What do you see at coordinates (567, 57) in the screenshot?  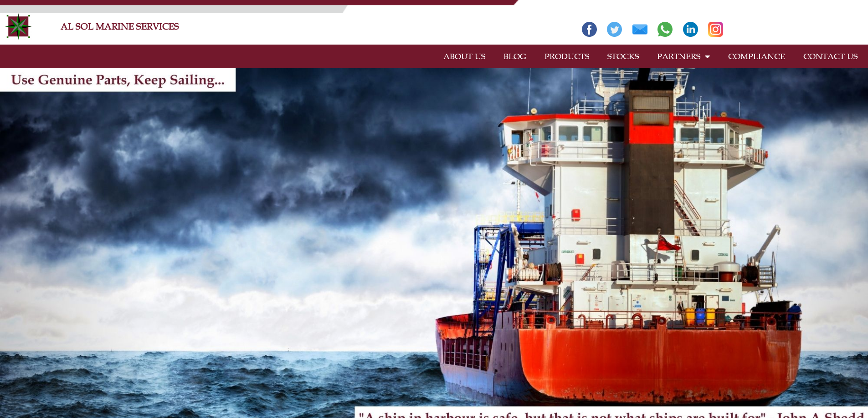 I see `a: PRODUCTS` at bounding box center [567, 57].